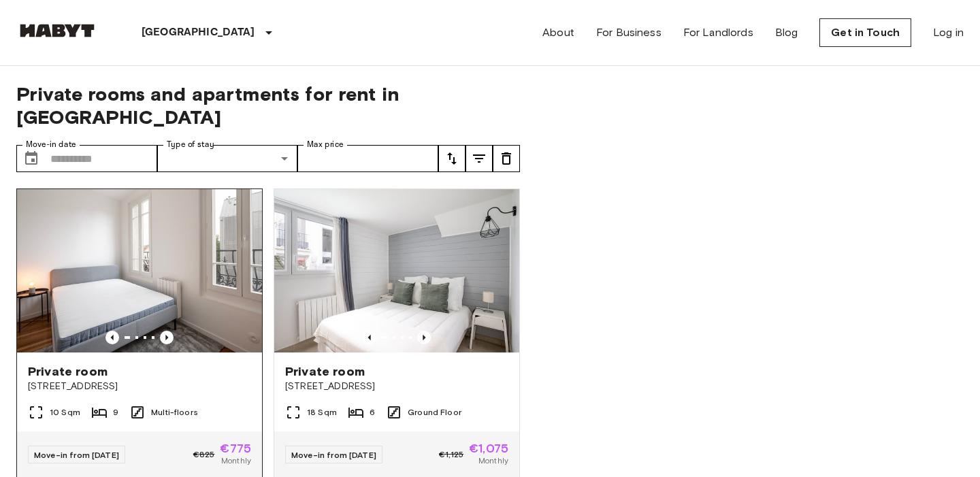  What do you see at coordinates (325, 144) in the screenshot?
I see `label: Max price` at bounding box center [325, 144].